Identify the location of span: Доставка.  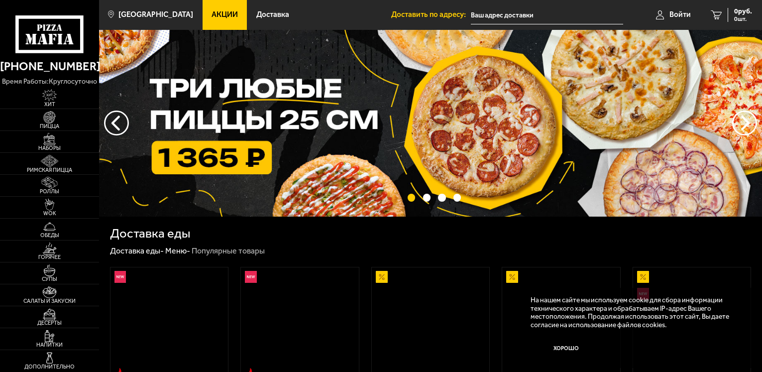
(273, 14).